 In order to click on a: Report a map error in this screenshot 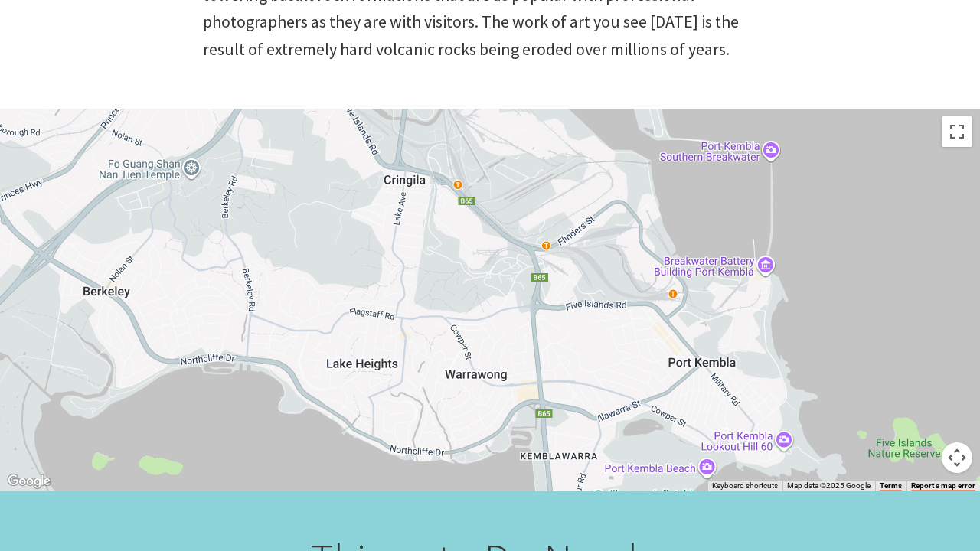, I will do `click(943, 485)`.